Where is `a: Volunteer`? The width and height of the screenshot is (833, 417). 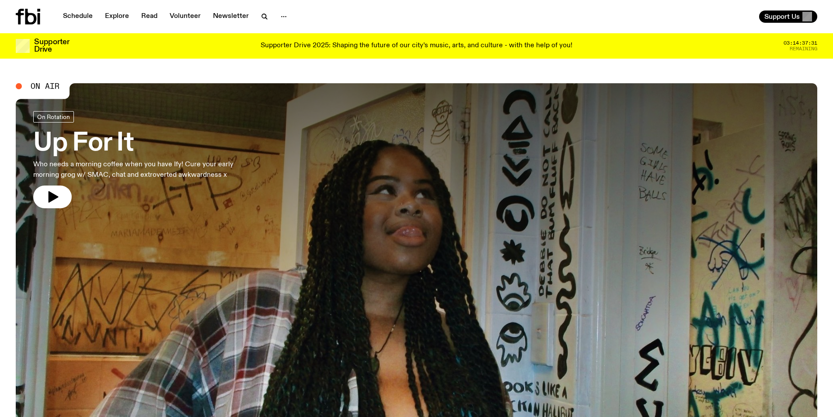 a: Volunteer is located at coordinates (185, 17).